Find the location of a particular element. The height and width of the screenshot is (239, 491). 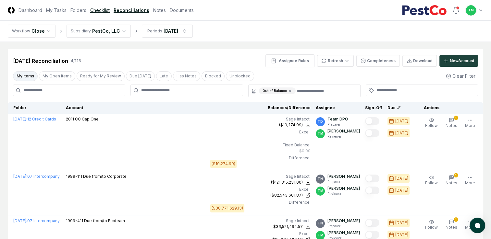

span: 2011 is located at coordinates (70, 119).